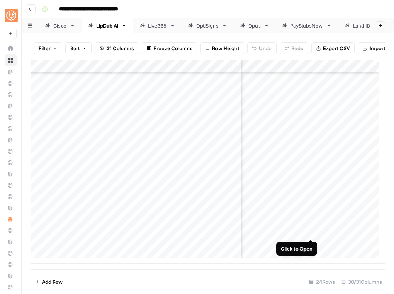 This screenshot has width=394, height=294. I want to click on button: Freeze Columns, so click(169, 48).